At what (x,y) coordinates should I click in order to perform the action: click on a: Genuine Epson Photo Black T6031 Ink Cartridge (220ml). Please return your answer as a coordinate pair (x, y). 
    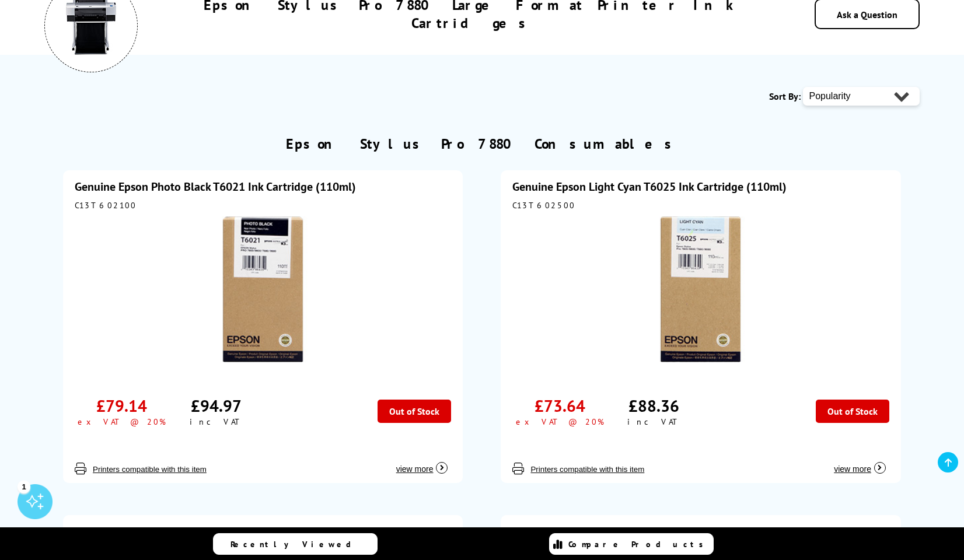
    Looking at the image, I should click on (653, 532).